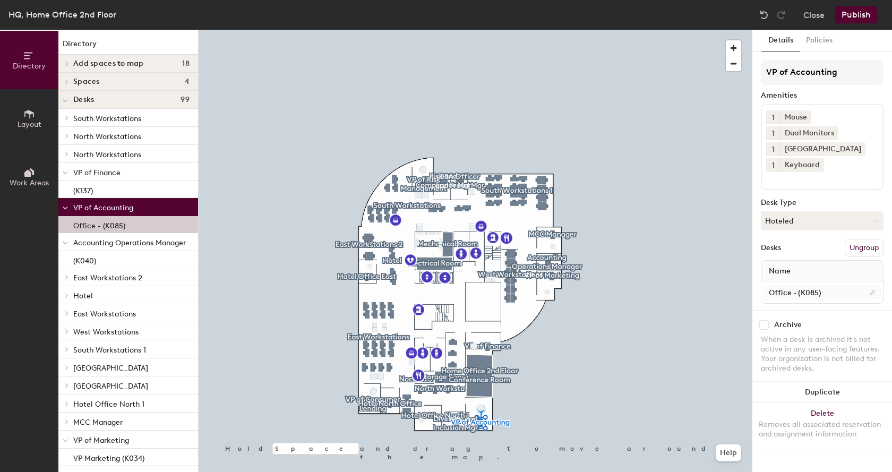 The height and width of the screenshot is (472, 892). I want to click on img: Undo, so click(764, 15).